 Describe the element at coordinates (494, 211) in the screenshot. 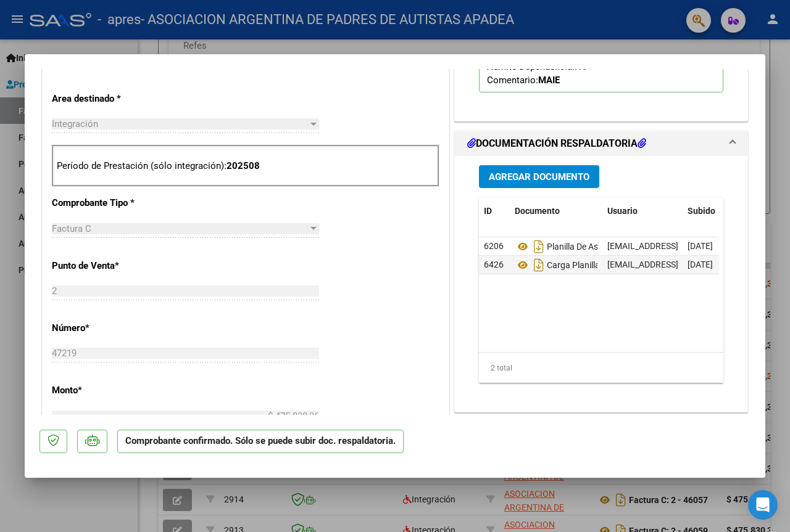

I see `datatable-header-cell: ID` at that location.